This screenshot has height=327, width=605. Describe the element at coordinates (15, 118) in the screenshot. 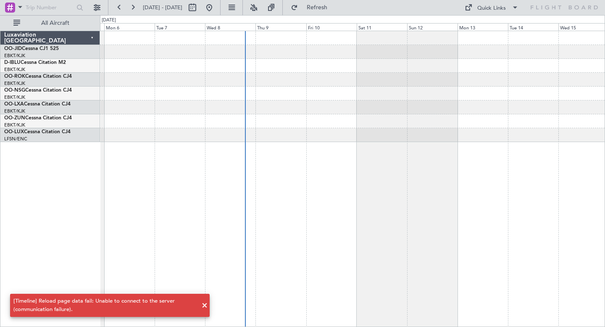

I see `span: OO-ZUN` at that location.